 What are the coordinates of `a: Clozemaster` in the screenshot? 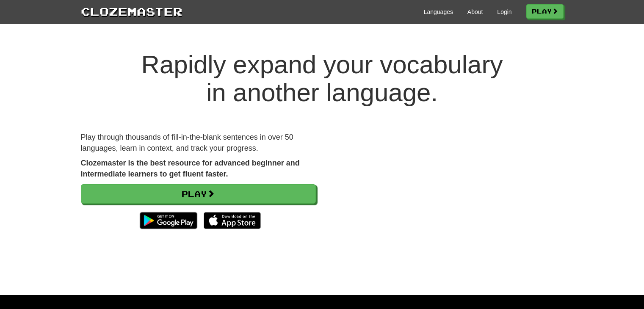 It's located at (132, 11).